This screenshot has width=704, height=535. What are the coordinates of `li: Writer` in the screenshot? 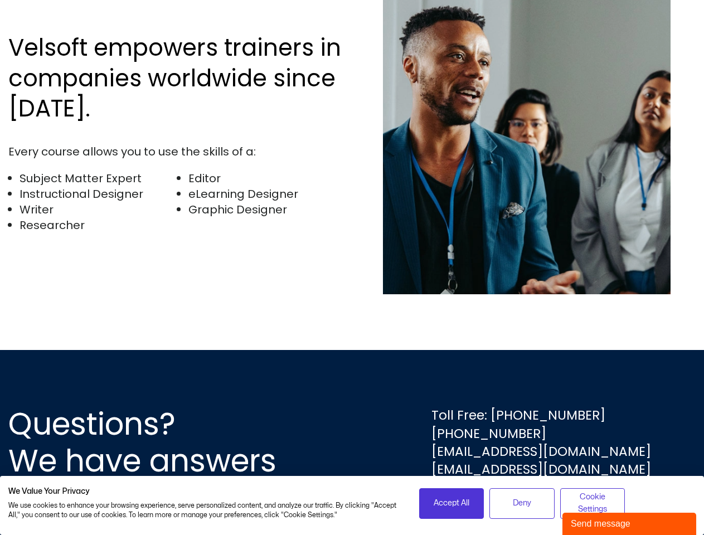 It's located at (98, 210).